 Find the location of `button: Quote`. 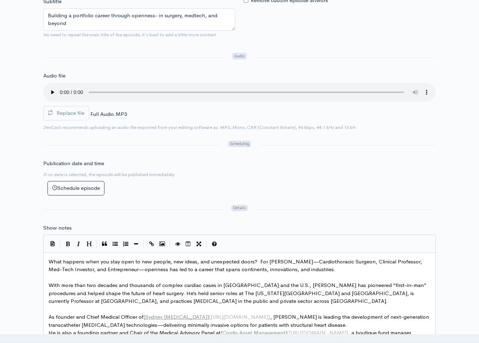

button: Quote is located at coordinates (105, 244).